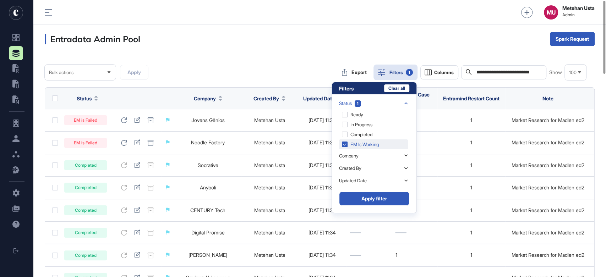 Image resolution: width=606 pixels, height=277 pixels. I want to click on a: Anyboli, so click(208, 187).